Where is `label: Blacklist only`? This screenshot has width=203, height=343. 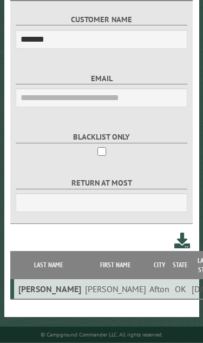 label: Blacklist only is located at coordinates (101, 137).